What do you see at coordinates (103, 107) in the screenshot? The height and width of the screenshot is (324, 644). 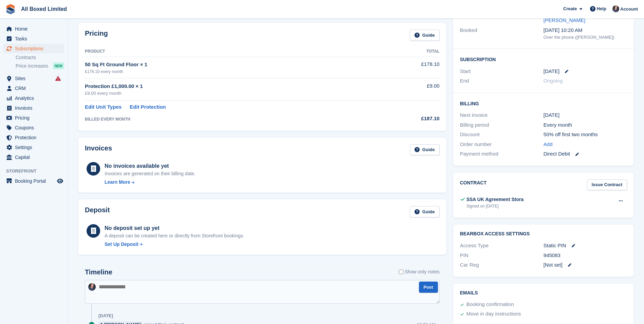 I see `a: Edit Unit Types` at bounding box center [103, 107].